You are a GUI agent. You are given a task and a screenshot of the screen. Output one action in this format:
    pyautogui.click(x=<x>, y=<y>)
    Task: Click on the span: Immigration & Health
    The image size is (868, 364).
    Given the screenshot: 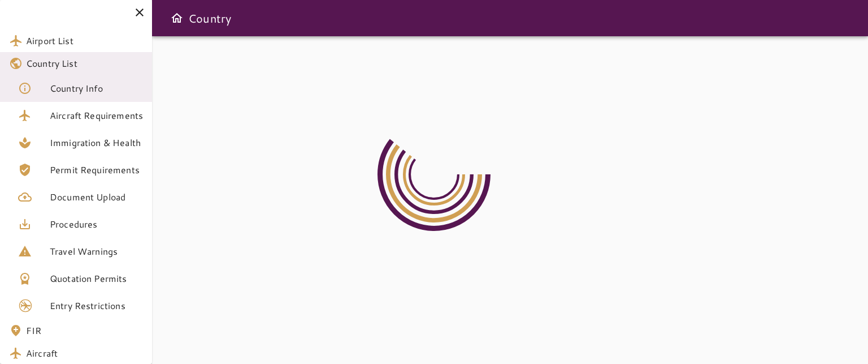 What is the action you would take?
    pyautogui.click(x=96, y=143)
    